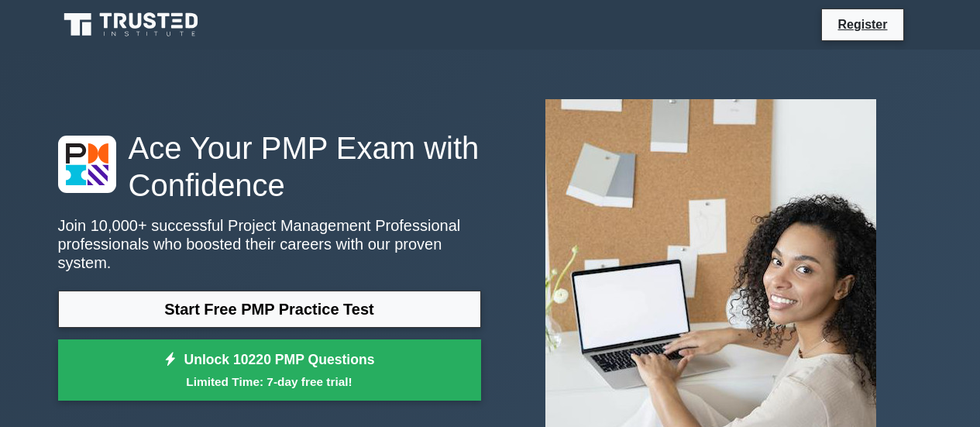 This screenshot has height=427, width=980. What do you see at coordinates (270, 371) in the screenshot?
I see `a: Unlock 10220 PMP QuestionsLimited Time: 7-day free trial!` at bounding box center [270, 371].